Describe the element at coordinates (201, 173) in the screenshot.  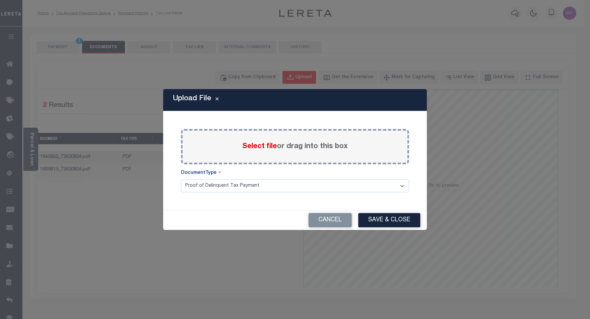
I see `label: DocumentType` at that location.